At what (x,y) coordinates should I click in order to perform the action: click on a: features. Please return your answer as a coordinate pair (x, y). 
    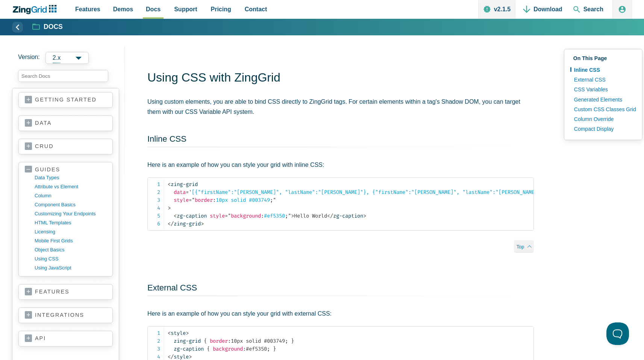
    Looking at the image, I should click on (65, 292).